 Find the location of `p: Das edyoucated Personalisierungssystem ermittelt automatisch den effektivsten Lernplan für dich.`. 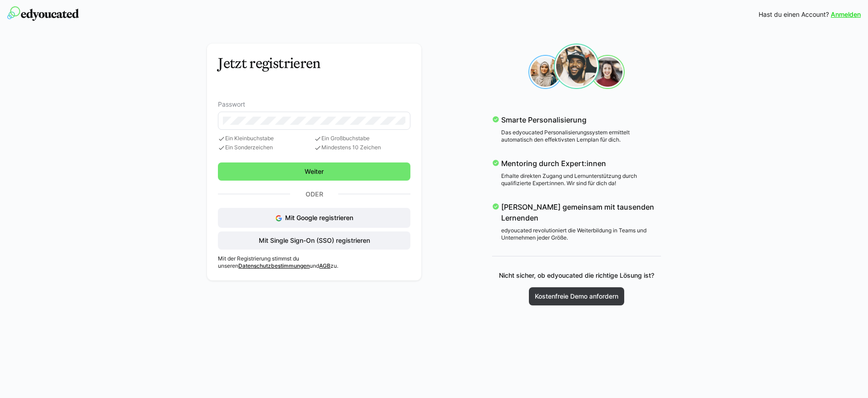

p: Das edyoucated Personalisierungssystem ermittelt automatisch den effektivsten Lernplan für dich. is located at coordinates (581, 136).